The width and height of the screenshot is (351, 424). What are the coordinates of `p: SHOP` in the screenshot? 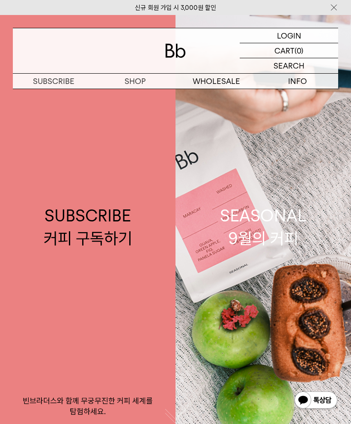 It's located at (135, 81).